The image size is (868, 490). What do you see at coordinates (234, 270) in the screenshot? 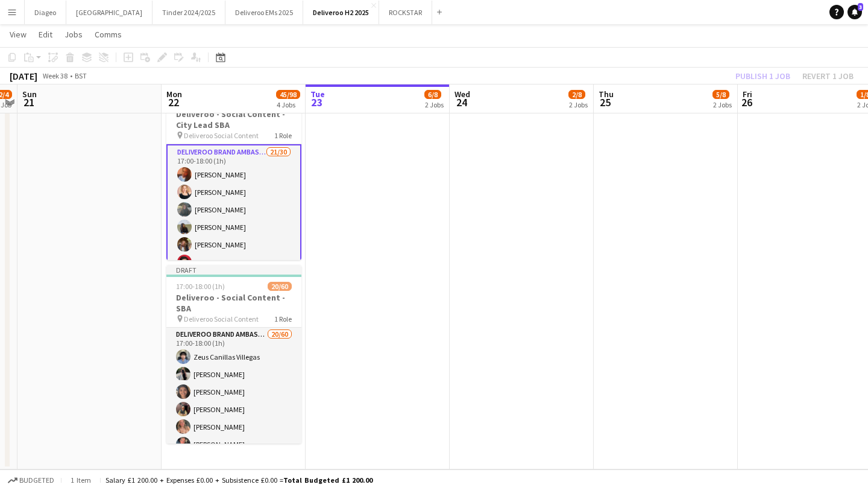
I see `div: Draft` at bounding box center [234, 270].